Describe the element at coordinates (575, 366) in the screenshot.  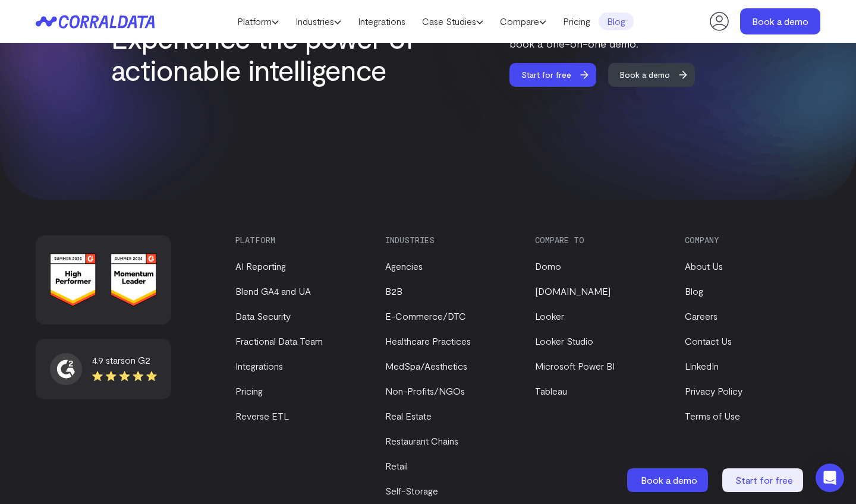
I see `a: Microsoft Power BI` at that location.